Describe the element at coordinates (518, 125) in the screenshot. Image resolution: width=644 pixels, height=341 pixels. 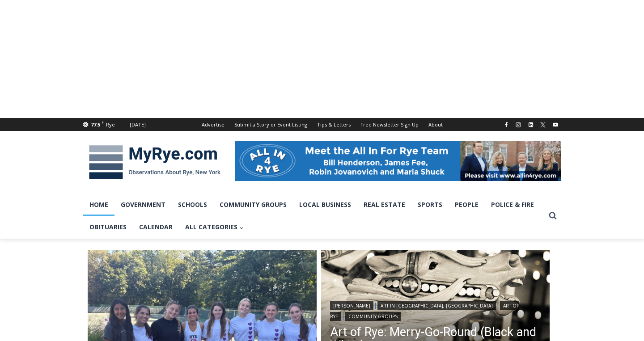
I see `a: Instagram` at that location.